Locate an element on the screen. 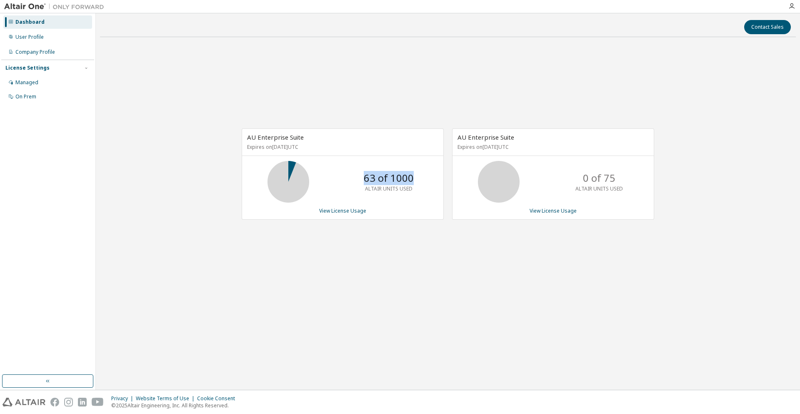 The width and height of the screenshot is (800, 414). div: Company Profile is located at coordinates (35, 52).